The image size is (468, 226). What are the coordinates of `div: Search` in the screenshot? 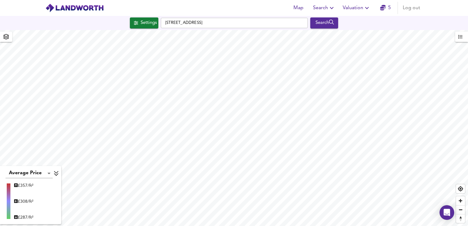 It's located at (324, 23).